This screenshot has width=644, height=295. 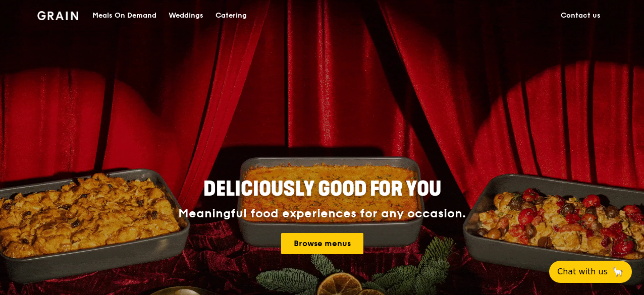 I want to click on a: Catering, so click(x=231, y=16).